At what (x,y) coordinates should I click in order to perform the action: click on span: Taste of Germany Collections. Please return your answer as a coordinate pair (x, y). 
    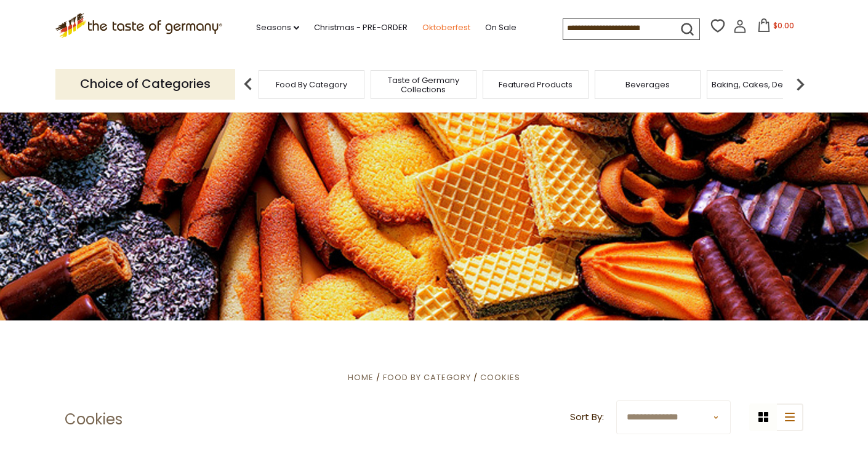
    Looking at the image, I should click on (423, 85).